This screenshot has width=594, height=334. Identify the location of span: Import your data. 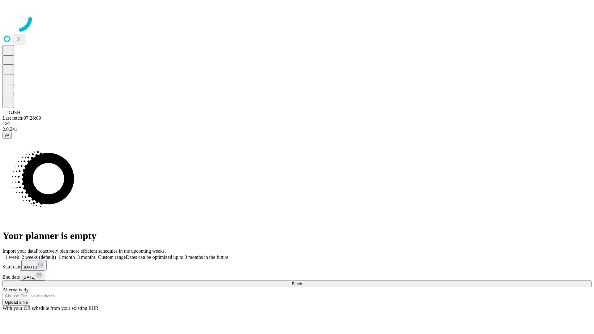
(19, 251).